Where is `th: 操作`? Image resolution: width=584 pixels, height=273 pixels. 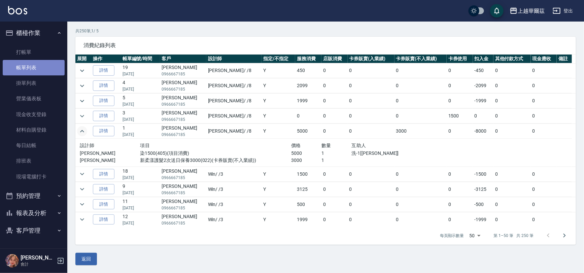 th: 操作 is located at coordinates (106, 59).